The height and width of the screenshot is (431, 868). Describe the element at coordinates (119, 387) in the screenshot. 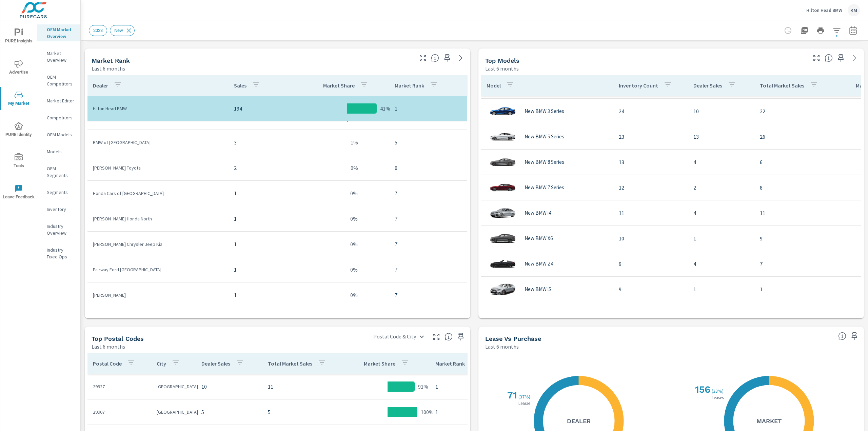

I see `p: 29927` at that location.